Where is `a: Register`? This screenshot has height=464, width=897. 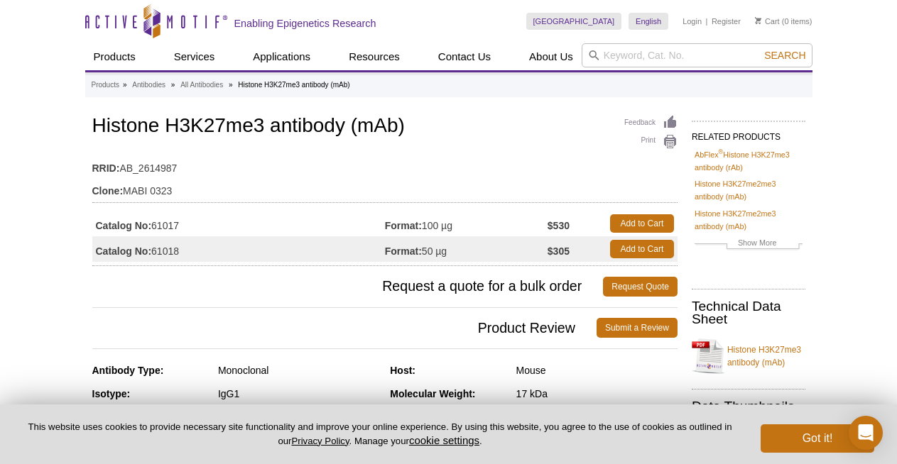 a: Register is located at coordinates (726, 21).